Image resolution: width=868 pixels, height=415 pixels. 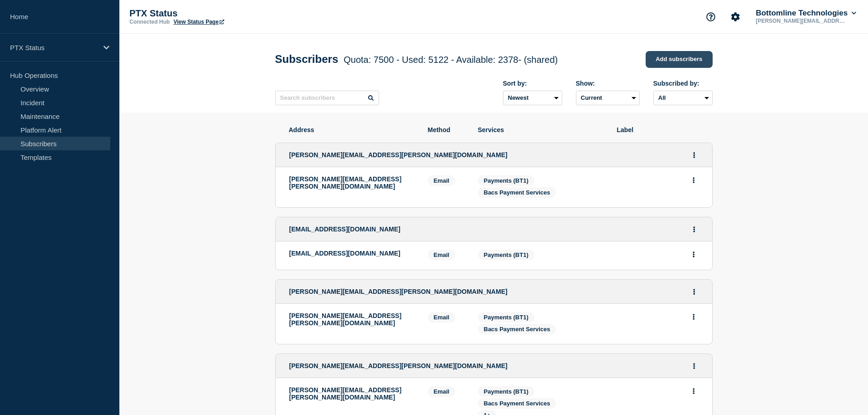 What do you see at coordinates (806, 13) in the screenshot?
I see `button: Bottomline Technologies` at bounding box center [806, 13].